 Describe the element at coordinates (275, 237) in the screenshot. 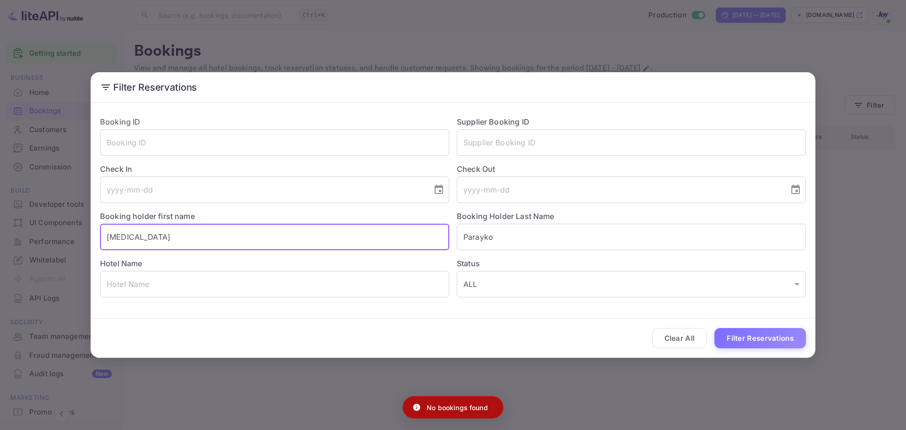

I see `input: Holder First Name` at that location.